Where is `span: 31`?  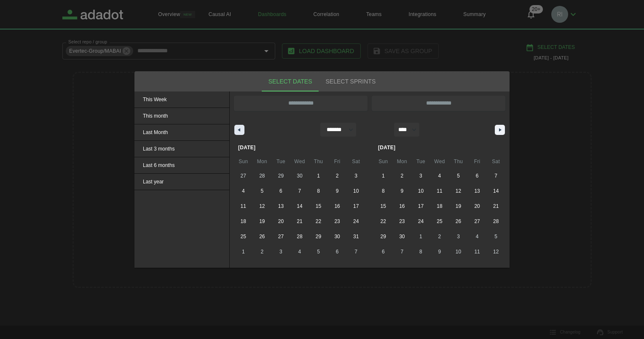
span: 31 is located at coordinates (355, 236).